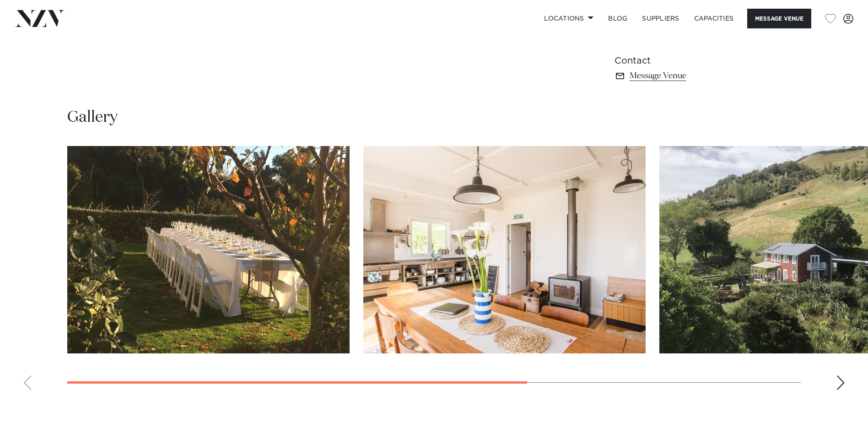  I want to click on a: Message Venue, so click(689, 76).